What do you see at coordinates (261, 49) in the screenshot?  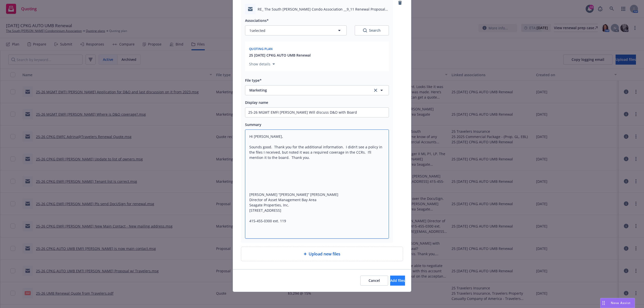 I see `span: Quoting plan` at bounding box center [261, 49].